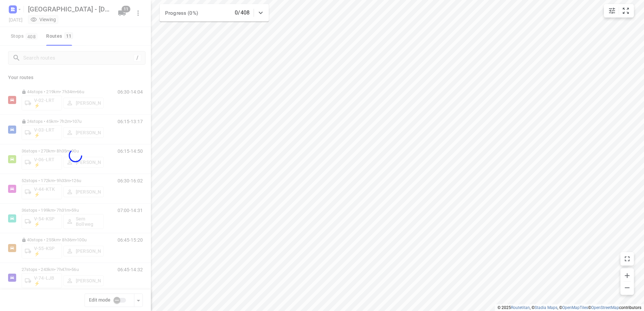 The height and width of the screenshot is (311, 644). Describe the element at coordinates (575, 308) in the screenshot. I see `a: OpenMapTiles` at that location.